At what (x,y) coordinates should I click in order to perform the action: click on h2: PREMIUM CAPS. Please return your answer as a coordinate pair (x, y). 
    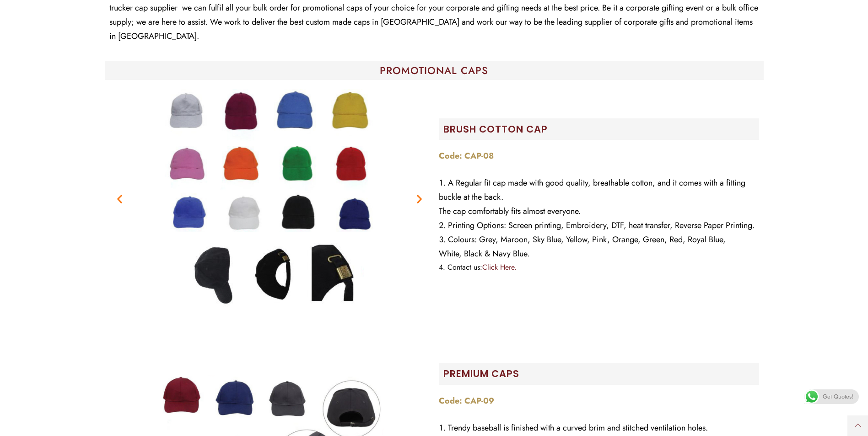
    Looking at the image, I should click on (602, 374).